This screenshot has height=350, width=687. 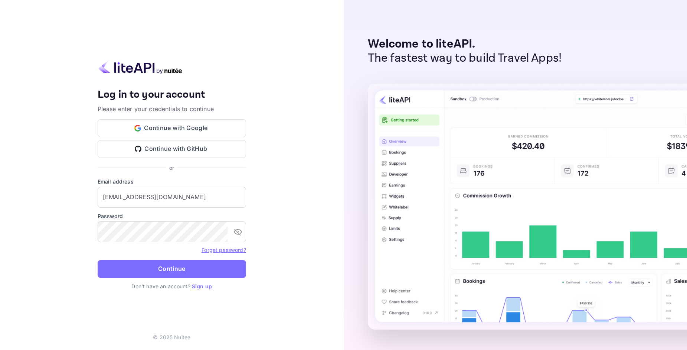 What do you see at coordinates (172, 109) in the screenshot?
I see `p: Please enter your credentials to continue` at bounding box center [172, 109].